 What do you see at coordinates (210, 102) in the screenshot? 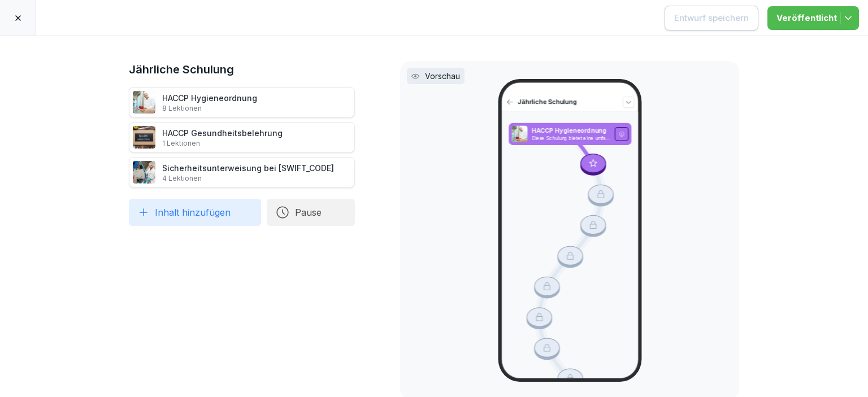
I see `div: HACCP Hygieneordnung` at bounding box center [210, 102].